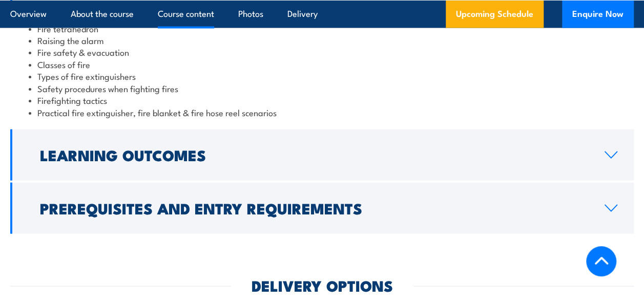  Describe the element at coordinates (322, 100) in the screenshot. I see `li: Firefighting tactics` at that location.